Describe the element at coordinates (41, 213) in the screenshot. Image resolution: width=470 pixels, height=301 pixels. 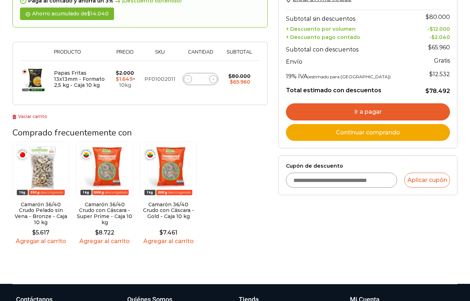
I see `h2: Camarón 36/40 Crudo Pelado sin Vena - Bronze - Caja 10 kg` at that location.